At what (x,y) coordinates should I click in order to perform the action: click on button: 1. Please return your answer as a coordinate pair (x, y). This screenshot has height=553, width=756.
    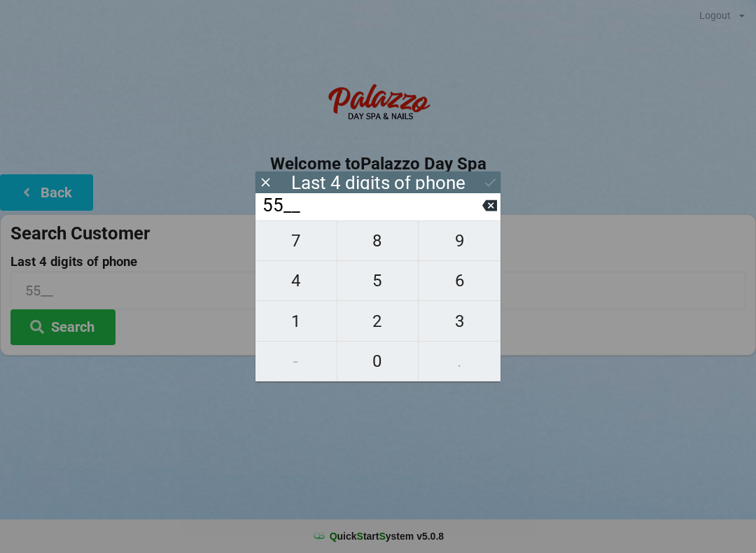
    Looking at the image, I should click on (296, 320).